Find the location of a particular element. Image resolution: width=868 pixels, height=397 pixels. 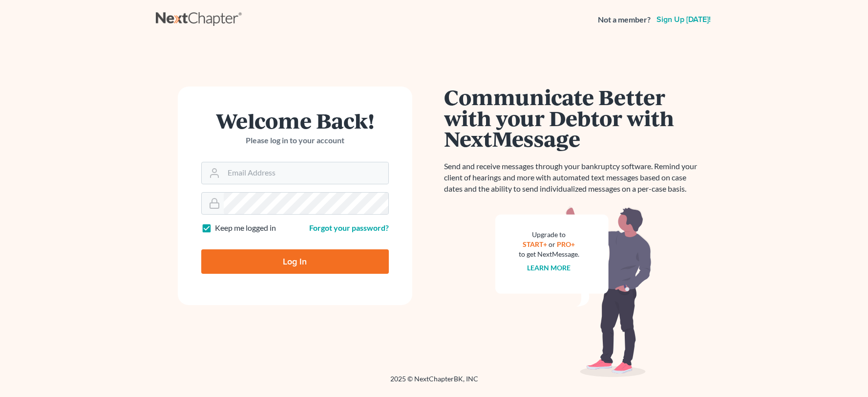

div: 2025 © NextChapterBK, INC is located at coordinates (434, 383).